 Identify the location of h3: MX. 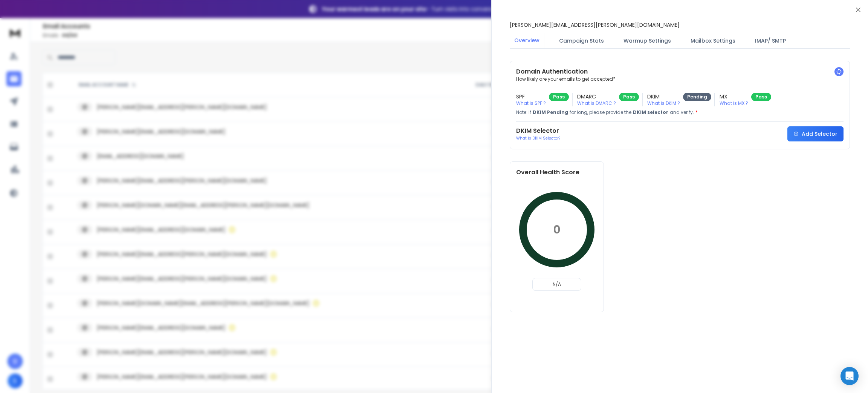
(734, 97).